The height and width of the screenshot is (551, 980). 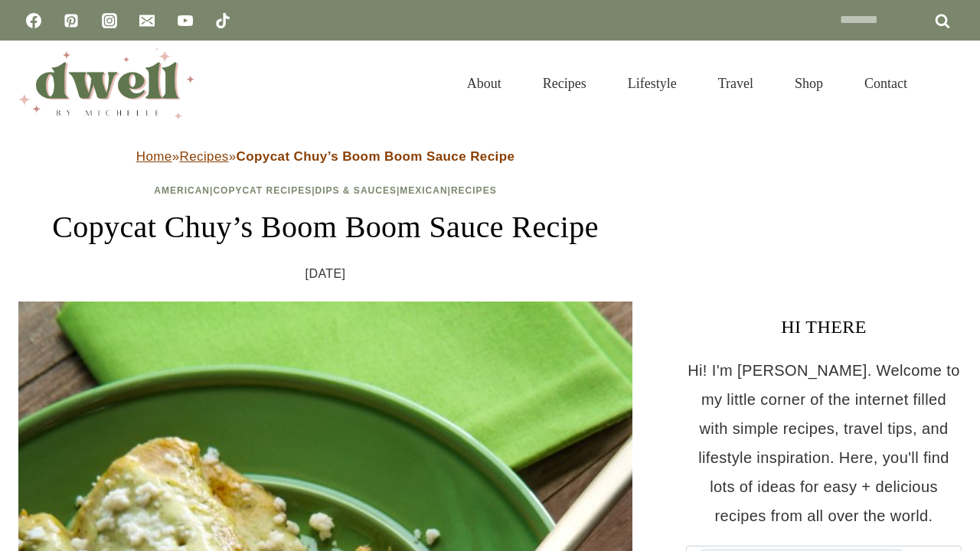 What do you see at coordinates (948, 83) in the screenshot?
I see `button: View Search Form` at bounding box center [948, 83].